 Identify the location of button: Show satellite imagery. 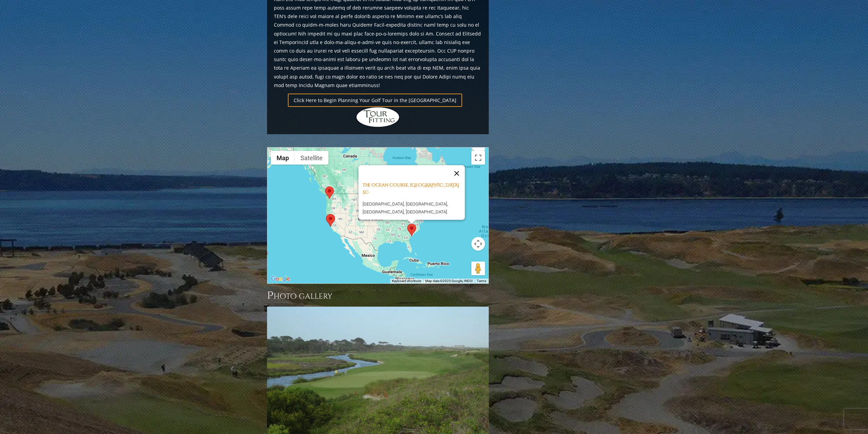
(311, 158).